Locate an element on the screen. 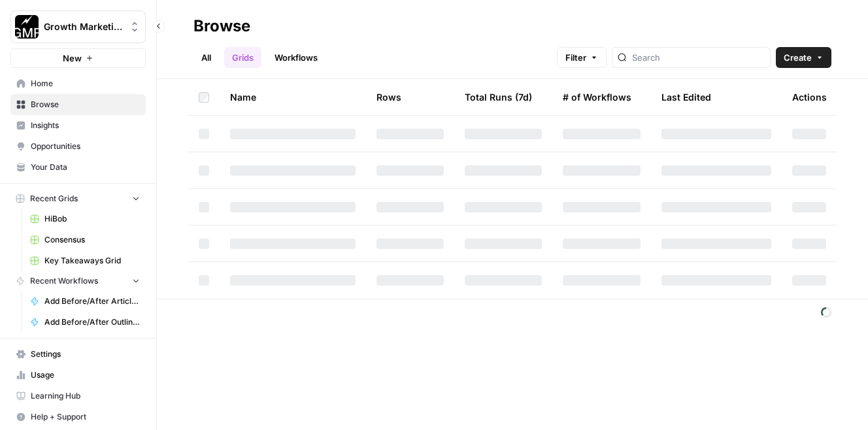 The image size is (868, 430). div: Actions is located at coordinates (809, 97).